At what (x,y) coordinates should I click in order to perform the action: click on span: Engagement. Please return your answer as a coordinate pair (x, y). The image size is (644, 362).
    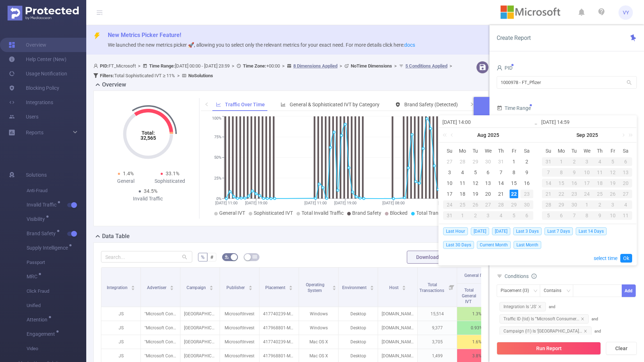
    Looking at the image, I should click on (42, 334).